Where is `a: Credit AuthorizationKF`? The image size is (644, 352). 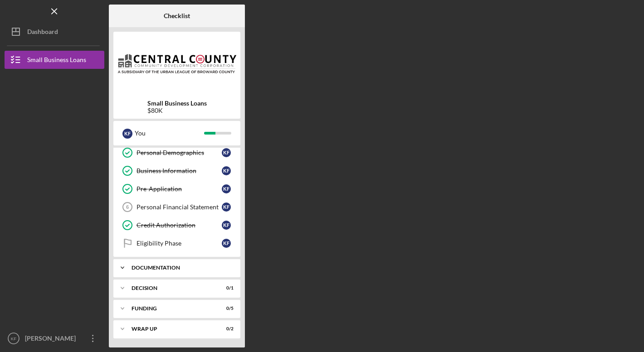
a: Credit AuthorizationKF is located at coordinates (177, 225).